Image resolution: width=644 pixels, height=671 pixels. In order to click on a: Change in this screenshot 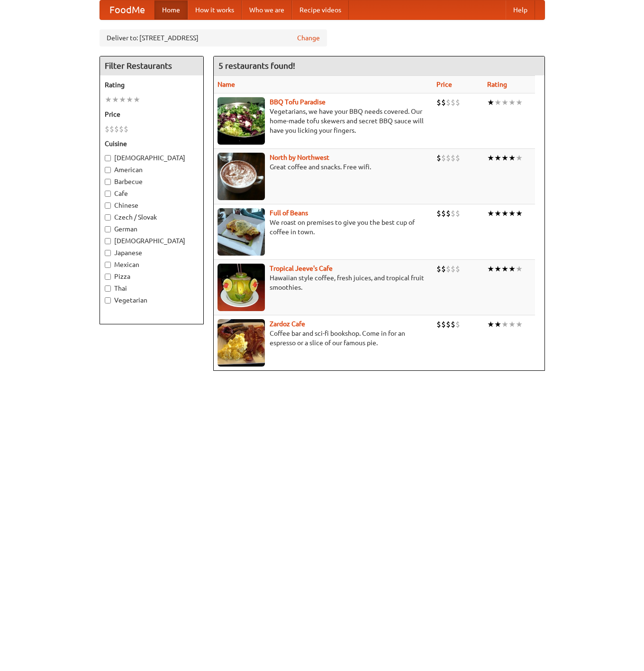, I will do `click(309, 38)`.